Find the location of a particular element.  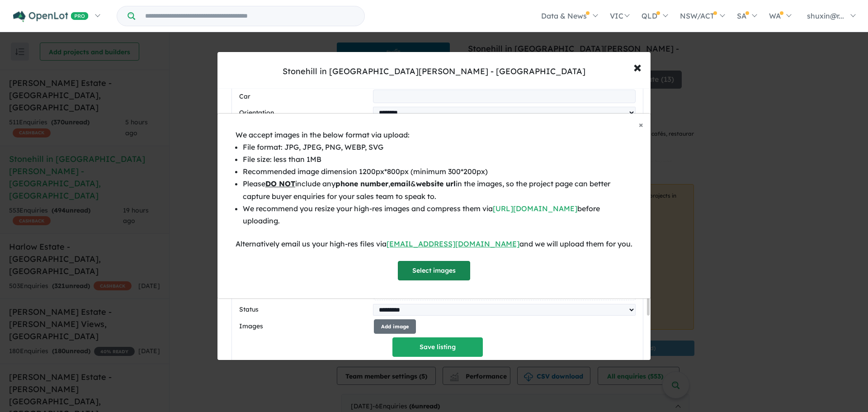

li: We recommend you resize your high-res images and compress them via before uploading. is located at coordinates (437, 215).